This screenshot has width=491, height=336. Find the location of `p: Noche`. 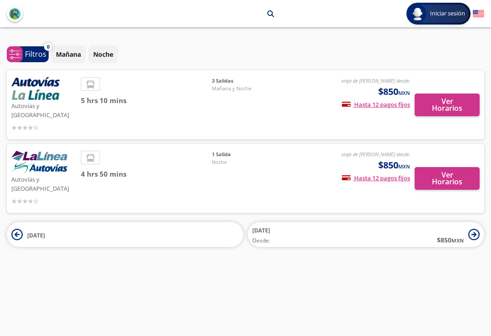

p: Noche is located at coordinates (103, 54).